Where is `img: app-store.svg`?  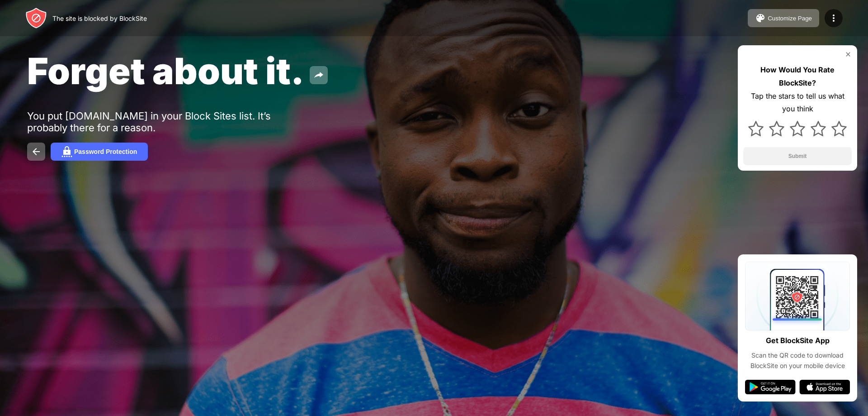 img: app-store.svg is located at coordinates (825, 387).